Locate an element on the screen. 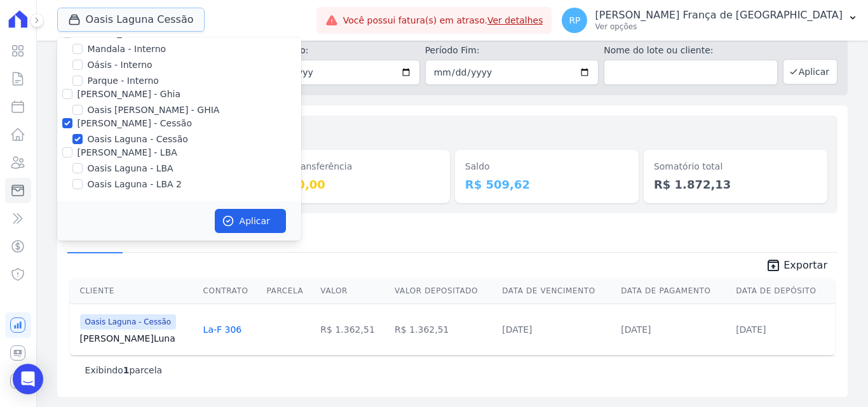  dt: Em transferência is located at coordinates (358, 166).